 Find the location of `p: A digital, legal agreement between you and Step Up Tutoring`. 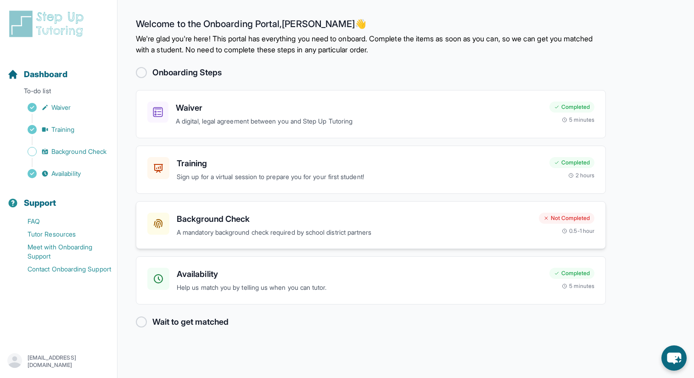

p: A digital, legal agreement between you and Step Up Tutoring is located at coordinates (359, 121).